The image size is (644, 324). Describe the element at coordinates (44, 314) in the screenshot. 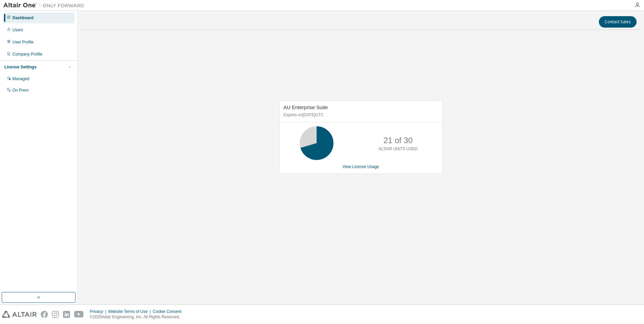

I see `img: facebook.svg` at that location.